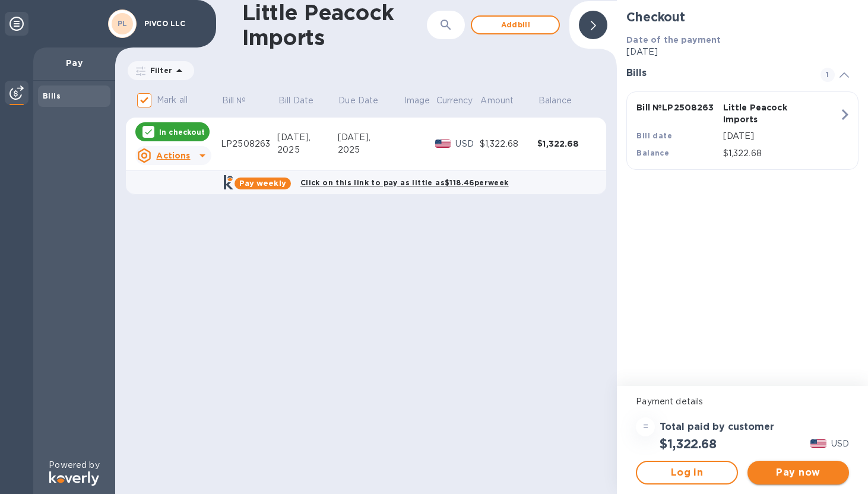 The image size is (868, 494). What do you see at coordinates (73, 465) in the screenshot?
I see `p: Powered by` at bounding box center [73, 465].